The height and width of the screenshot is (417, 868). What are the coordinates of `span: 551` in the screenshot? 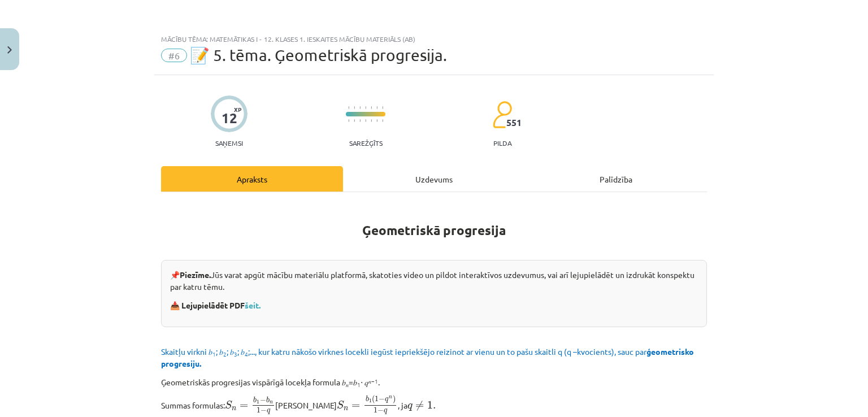 It's located at (513, 123).